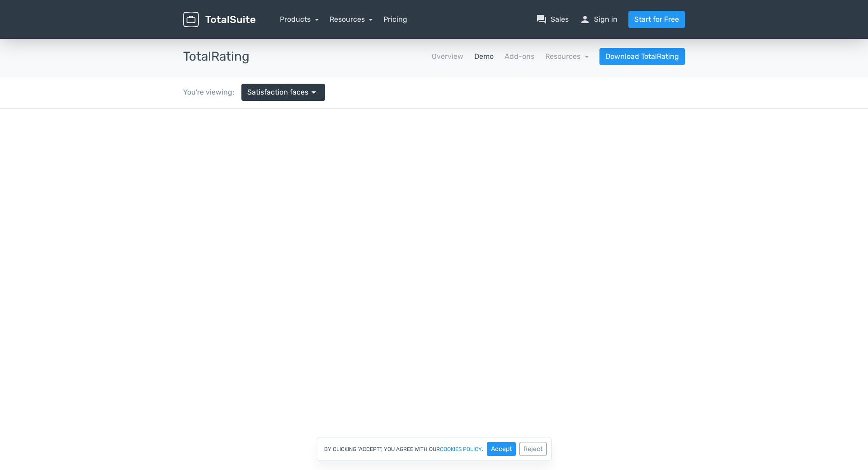 The width and height of the screenshot is (868, 470). What do you see at coordinates (216, 56) in the screenshot?
I see `h3: TotalRating` at bounding box center [216, 56].